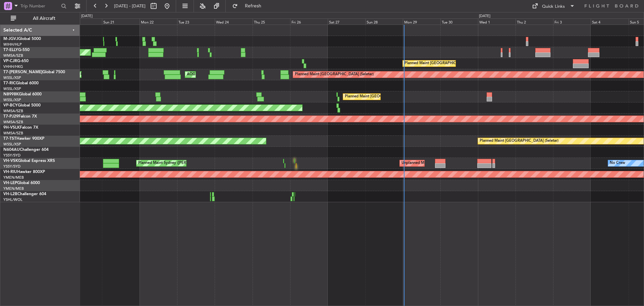  Describe the element at coordinates (25, 194) in the screenshot. I see `a: VH-L2BChallenger 604` at that location.